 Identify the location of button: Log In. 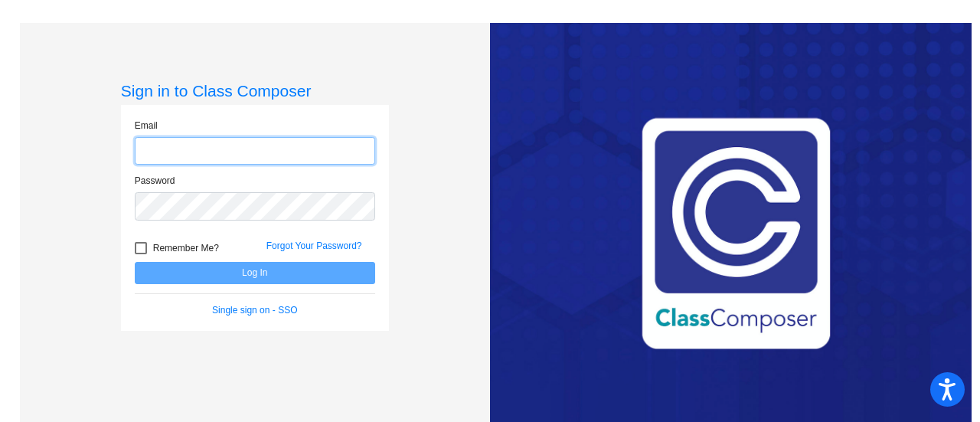
(255, 273).